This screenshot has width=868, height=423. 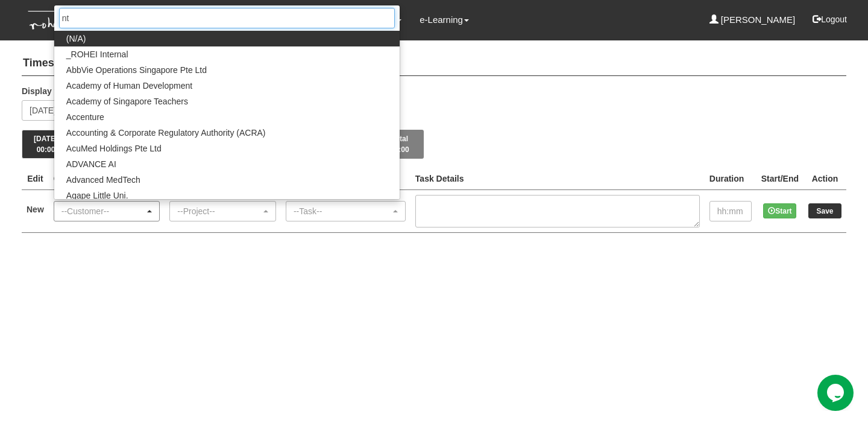 I want to click on span: ADVANCE AI, so click(x=91, y=164).